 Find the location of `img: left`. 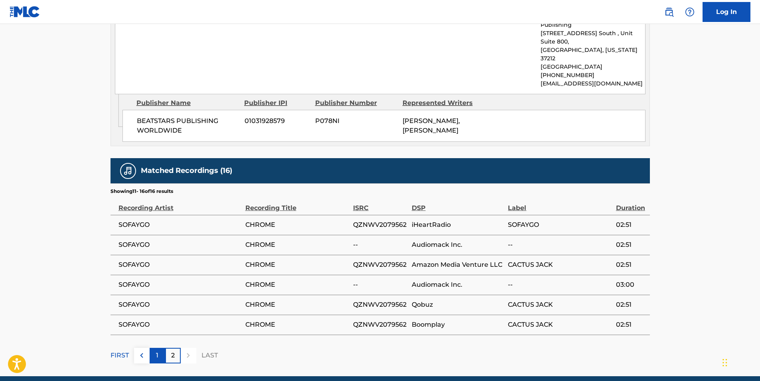

img: left is located at coordinates (142, 355).